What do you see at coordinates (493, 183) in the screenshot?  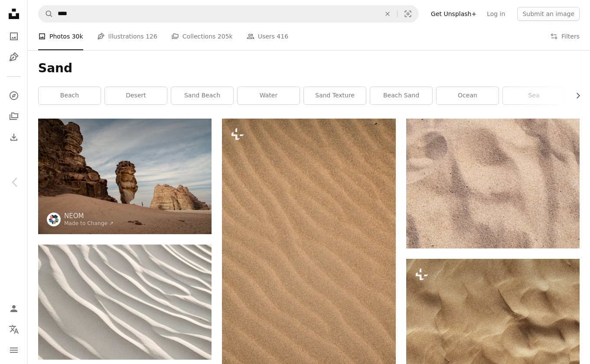 I see `a: focus photo of brown sand` at bounding box center [493, 183].